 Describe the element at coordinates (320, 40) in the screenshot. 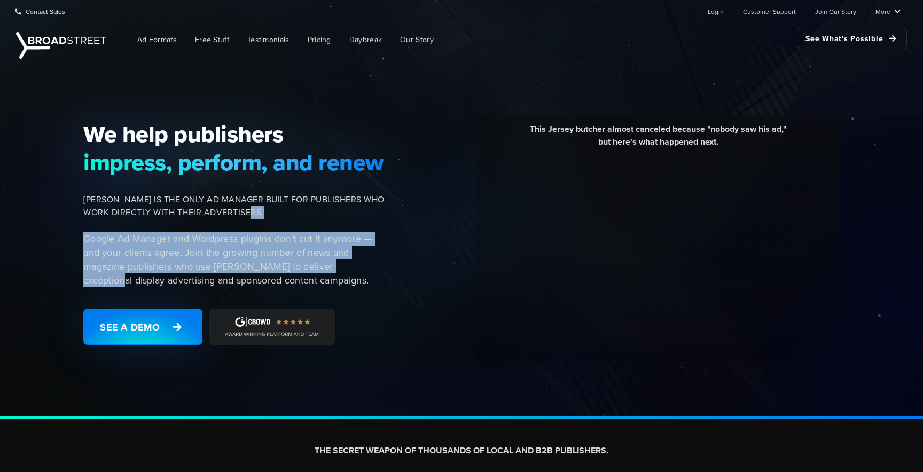

I see `a: Pricing` at that location.